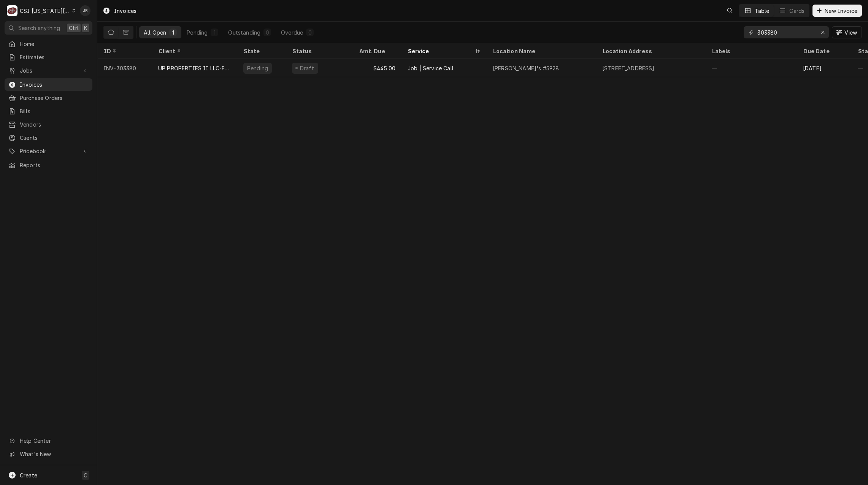 Image resolution: width=868 pixels, height=485 pixels. What do you see at coordinates (73, 28) in the screenshot?
I see `span: Ctrl` at bounding box center [73, 28].